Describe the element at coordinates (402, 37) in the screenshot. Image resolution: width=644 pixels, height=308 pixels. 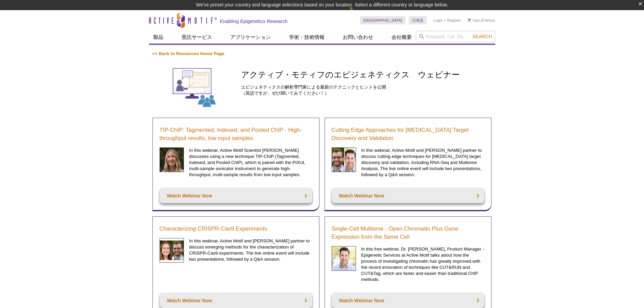
I see `a: 会社概要` at that location.